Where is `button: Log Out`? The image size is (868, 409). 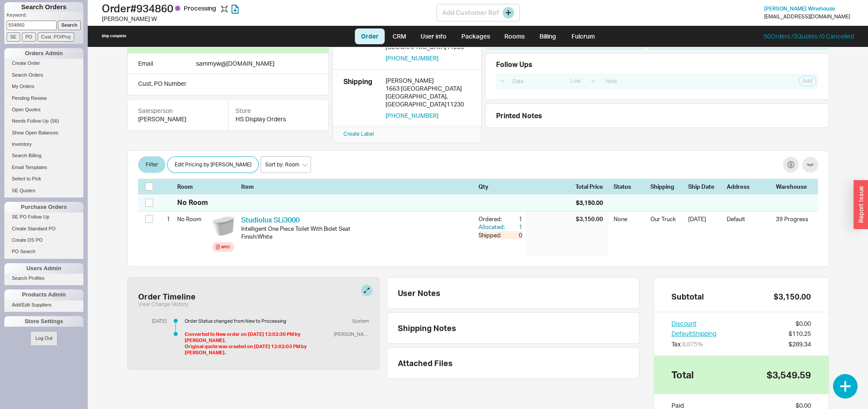 button: Log Out is located at coordinates (44, 339).